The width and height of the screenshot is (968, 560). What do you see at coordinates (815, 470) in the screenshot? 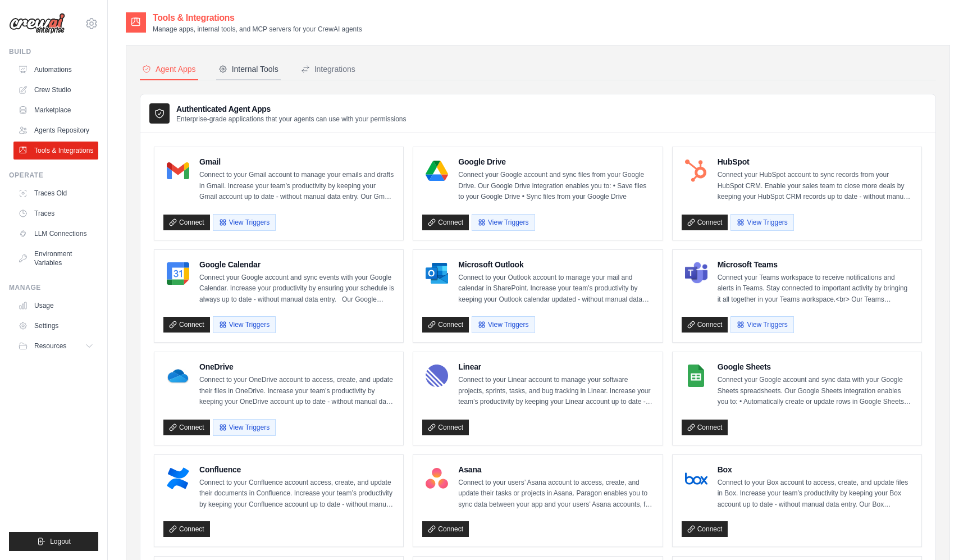
I see `h4: Box` at bounding box center [815, 470].